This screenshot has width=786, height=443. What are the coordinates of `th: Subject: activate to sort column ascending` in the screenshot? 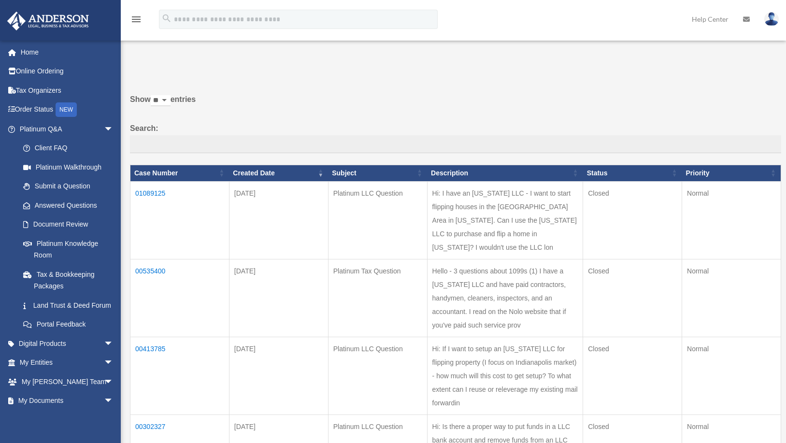 It's located at (377, 173).